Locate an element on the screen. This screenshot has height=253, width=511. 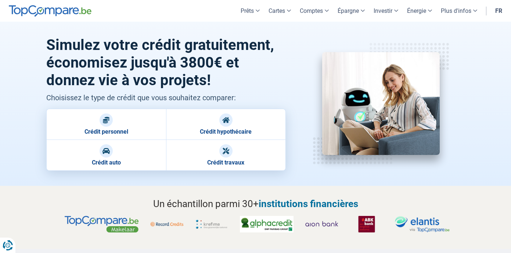
p: Choisissez le type de crédit que vous souhaitez comparer: is located at coordinates (166, 98).